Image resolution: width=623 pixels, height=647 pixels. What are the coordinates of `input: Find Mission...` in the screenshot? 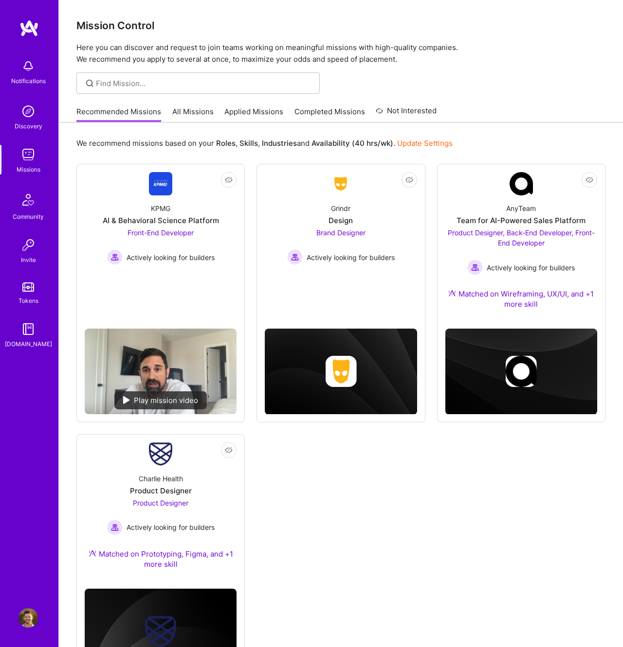 It's located at (204, 83).